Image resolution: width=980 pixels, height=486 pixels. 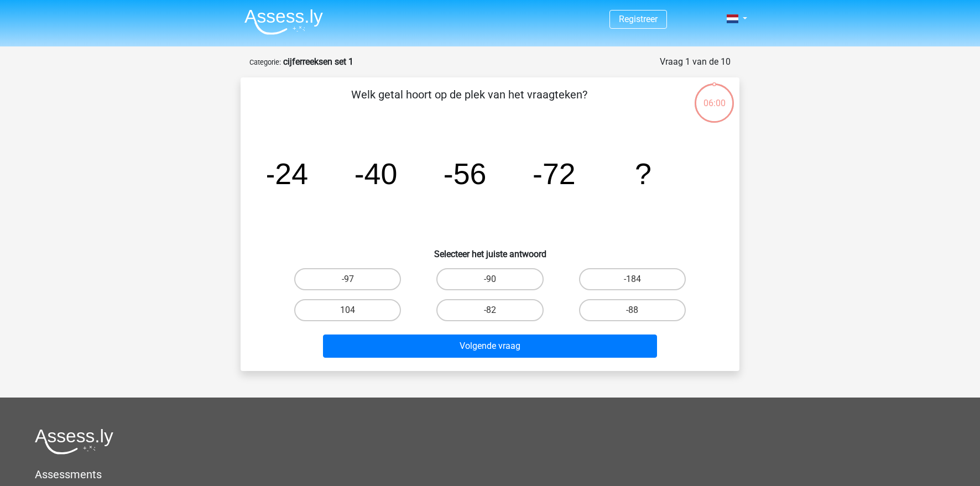 I want to click on a: Registreer, so click(x=638, y=19).